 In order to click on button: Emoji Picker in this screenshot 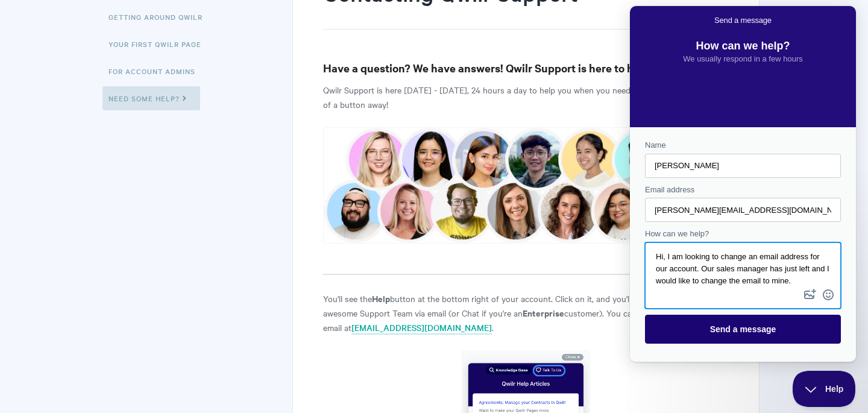, I will do `click(198, 289)`.